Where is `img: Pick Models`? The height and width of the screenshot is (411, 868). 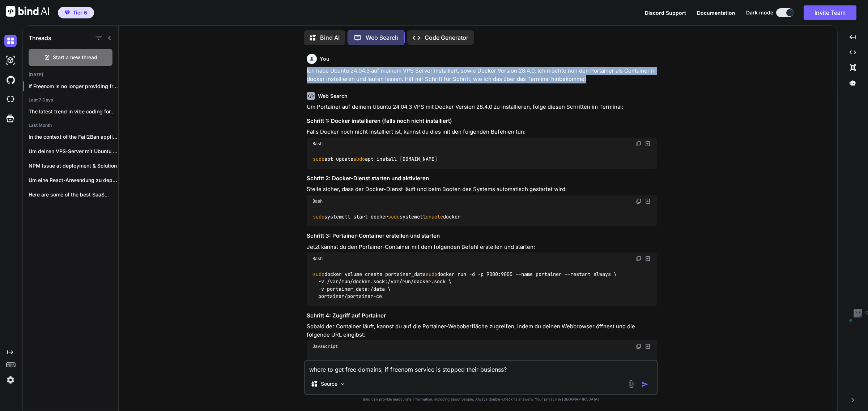 img: Pick Models is located at coordinates (343, 384).